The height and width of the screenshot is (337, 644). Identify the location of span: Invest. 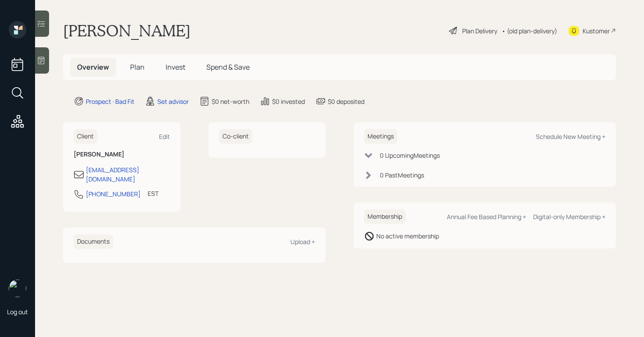
(175, 67).